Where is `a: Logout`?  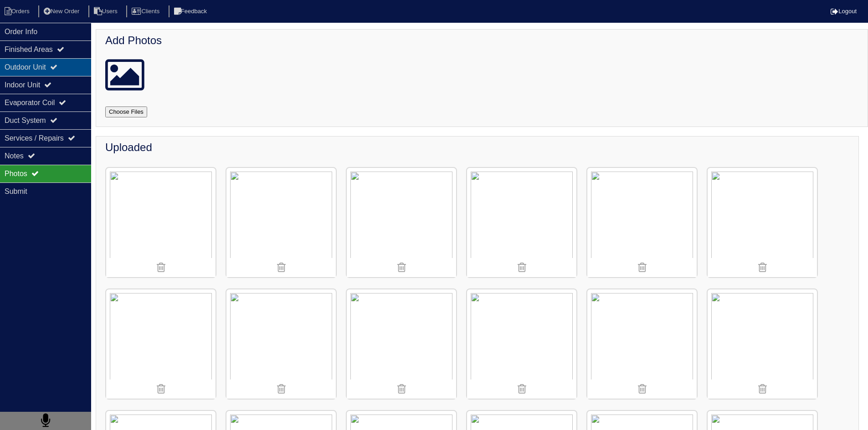
a: Logout is located at coordinates (844, 11).